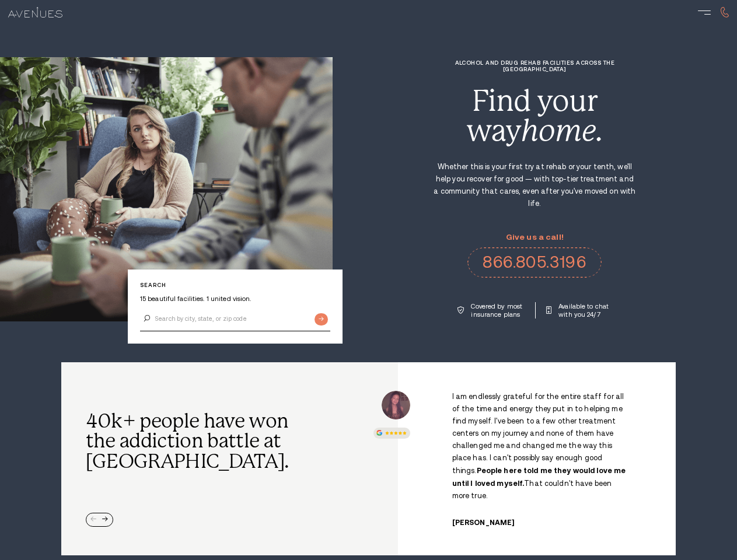 The height and width of the screenshot is (560, 737). Describe the element at coordinates (541, 447) in the screenshot. I see `p: I am endlessly grateful for the entire staff for all of the time and energy they put in to helpin...` at that location.